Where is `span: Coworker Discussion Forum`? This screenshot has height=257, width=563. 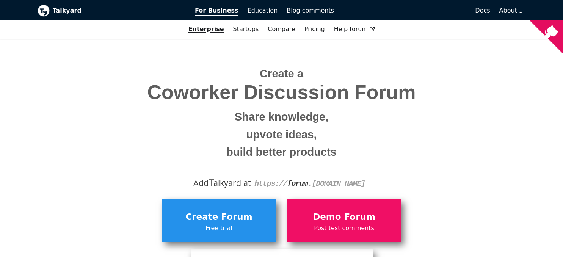 span: Coworker Discussion Forum is located at coordinates (282, 92).